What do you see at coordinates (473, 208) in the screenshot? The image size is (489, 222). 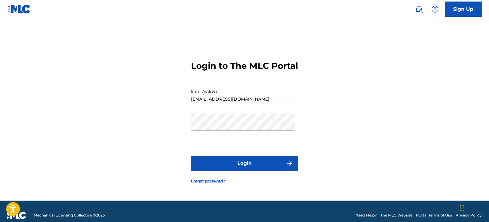 I see `div: Chat Widget` at bounding box center [473, 208].